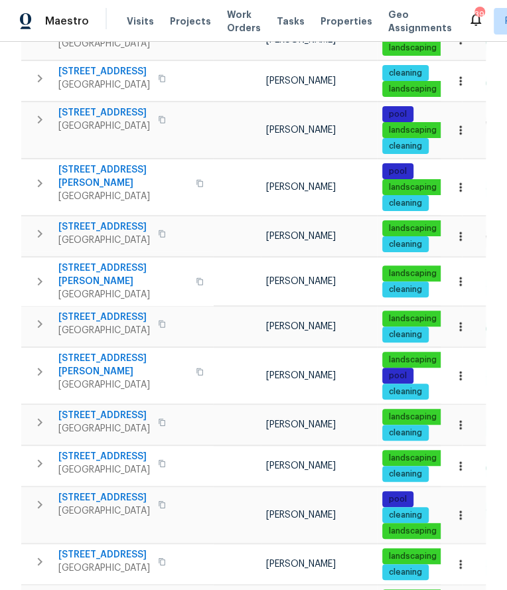 Image resolution: width=507 pixels, height=590 pixels. Describe the element at coordinates (420, 21) in the screenshot. I see `span: Geo Assignments` at that location.